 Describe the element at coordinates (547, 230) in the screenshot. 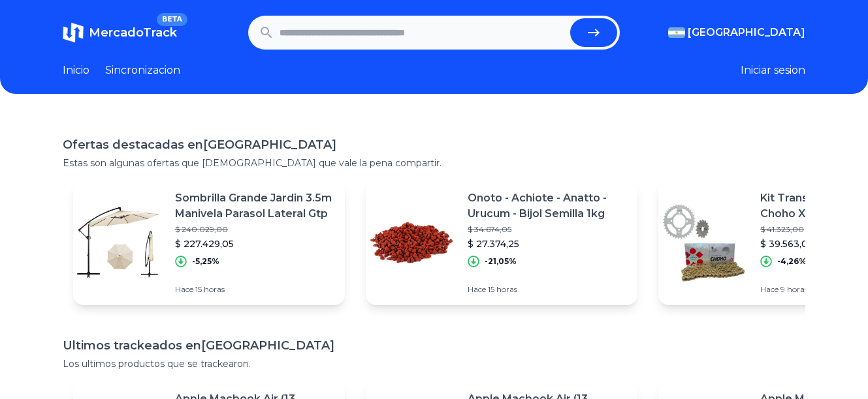

I see `p: $ 34.674,05` at that location.